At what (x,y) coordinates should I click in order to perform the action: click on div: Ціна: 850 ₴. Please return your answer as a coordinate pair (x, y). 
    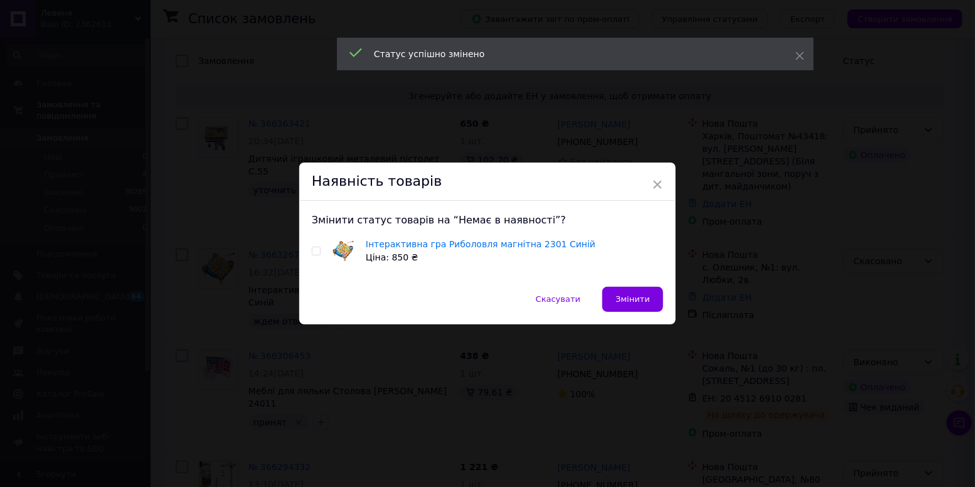
    Looking at the image, I should click on (481, 257).